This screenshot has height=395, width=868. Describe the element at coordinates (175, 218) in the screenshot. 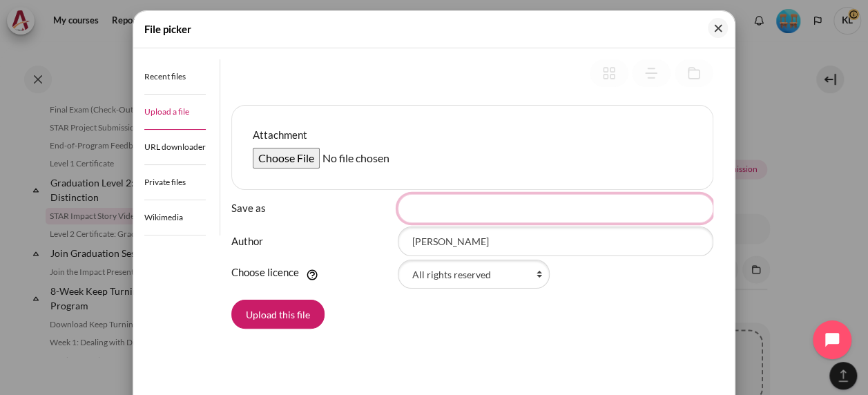

I see `a: Wikimedia` at that location.